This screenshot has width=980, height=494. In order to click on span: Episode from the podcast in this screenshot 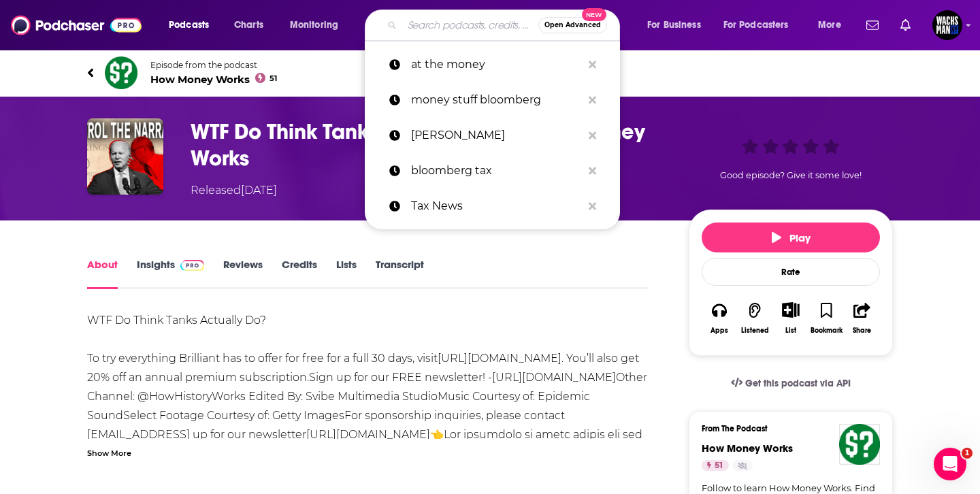, I will do `click(213, 65)`.